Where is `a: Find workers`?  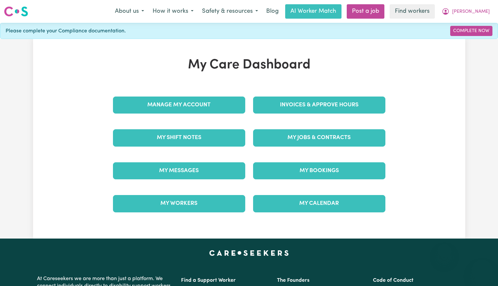 a: Find workers is located at coordinates (412, 11).